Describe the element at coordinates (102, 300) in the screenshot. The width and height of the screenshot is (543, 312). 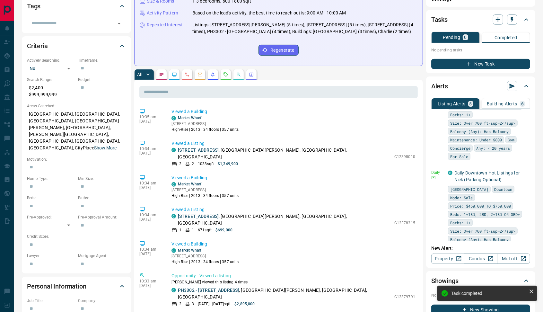
I see `p: Company:` at that location.